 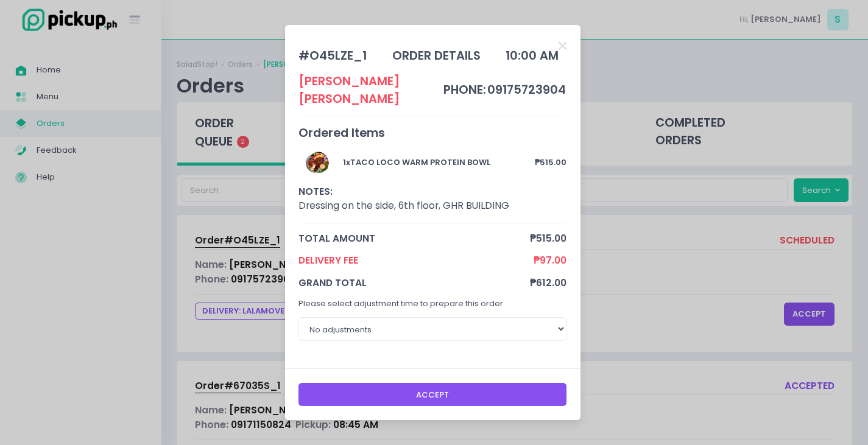 What do you see at coordinates (436, 56) in the screenshot?
I see `div: order details` at bounding box center [436, 56].